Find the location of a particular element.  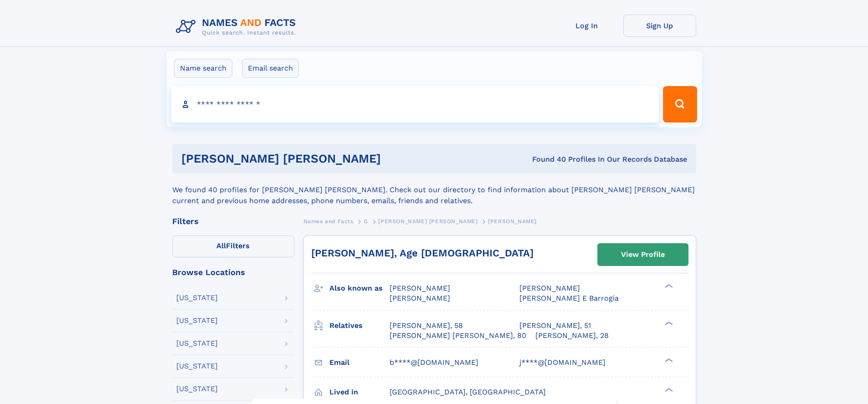

h3: Email is located at coordinates (360, 362).